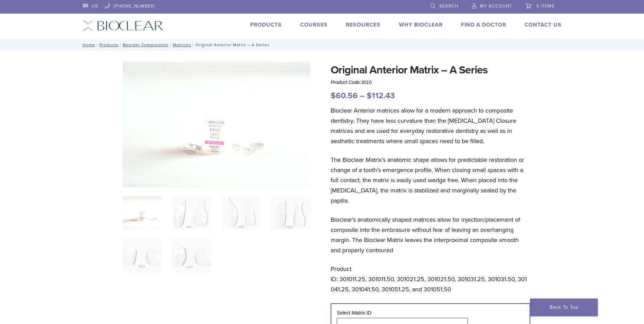 The height and width of the screenshot is (324, 644). I want to click on span: Product Code:, so click(351, 83).